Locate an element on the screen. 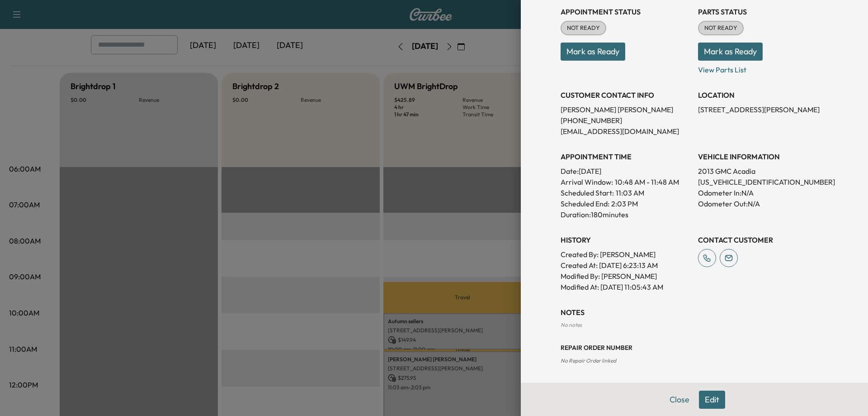 Image resolution: width=868 pixels, height=416 pixels. p: Arrival Window: is located at coordinates (625, 182).